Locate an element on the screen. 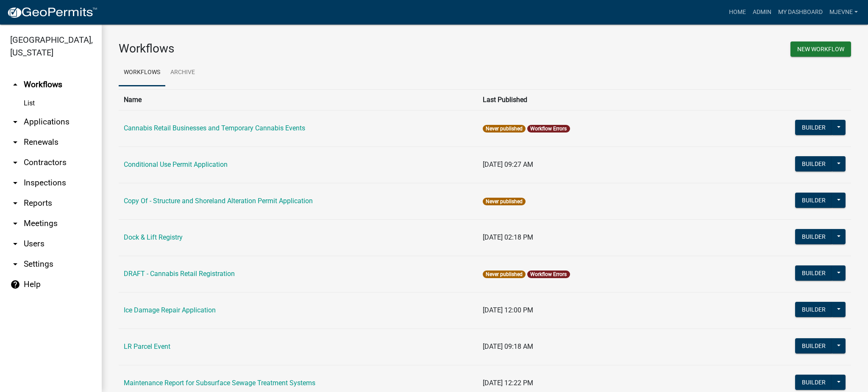 The image size is (868, 392). a: Workflows is located at coordinates (142, 73).